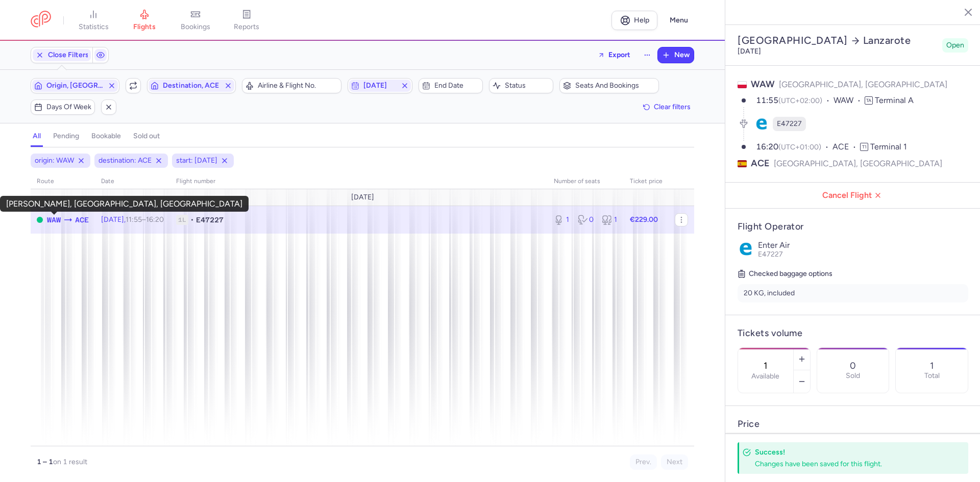 This screenshot has width=980, height=482. What do you see at coordinates (62, 55) in the screenshot?
I see `button: Close Filters` at bounding box center [62, 55].